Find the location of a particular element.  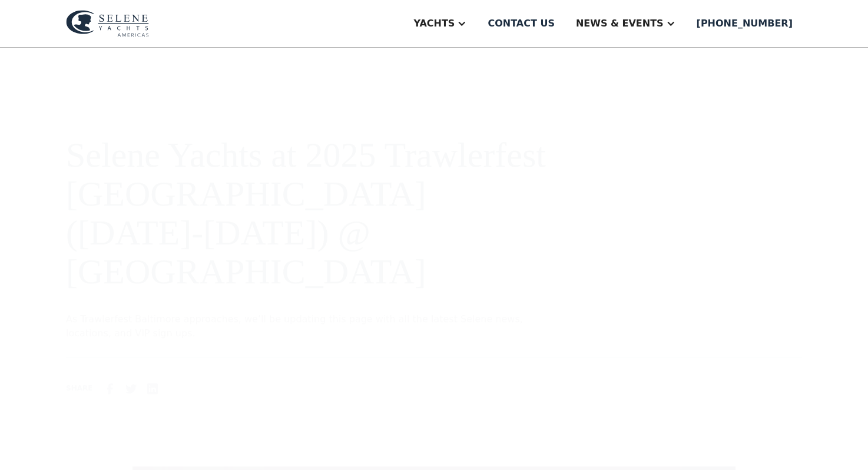

div: News & EVENTS is located at coordinates (620, 23).